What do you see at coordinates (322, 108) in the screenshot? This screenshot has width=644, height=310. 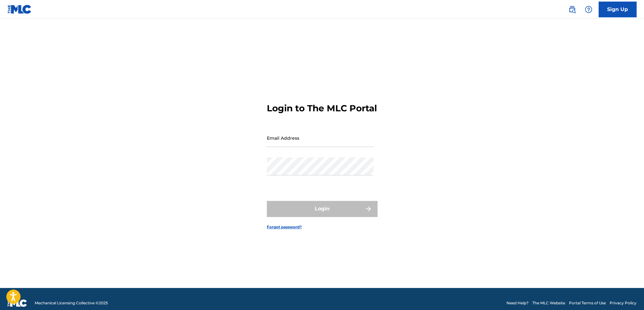 I see `h3: Login to The MLC Portal` at bounding box center [322, 108].